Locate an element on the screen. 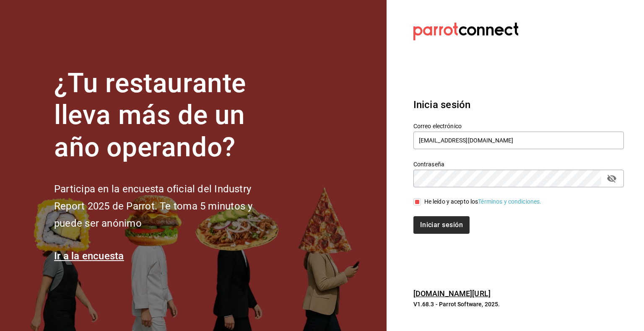 The width and height of the screenshot is (644, 331). label: Contraseña is located at coordinates (519, 163).